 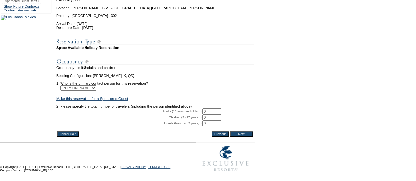 I want to click on a: PRIVACY POLICY, so click(x=133, y=167).